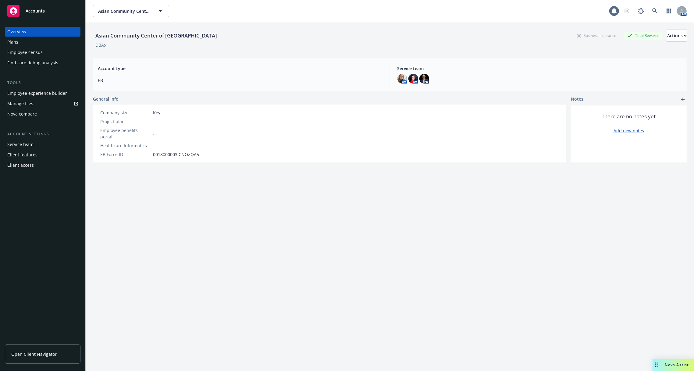  What do you see at coordinates (683, 99) in the screenshot?
I see `a: add` at bounding box center [683, 99].